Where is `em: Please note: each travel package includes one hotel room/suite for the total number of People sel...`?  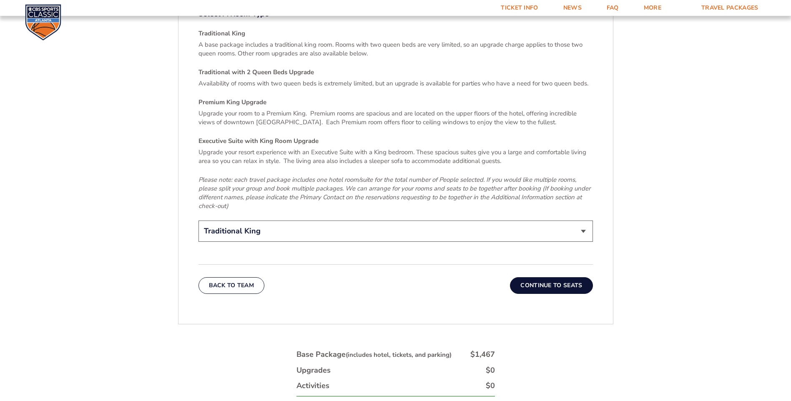 em: Please note: each travel package includes one hotel room/suite for the total number of People sel... is located at coordinates (395, 193).